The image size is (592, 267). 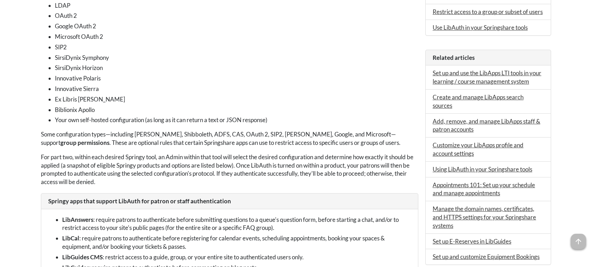 I want to click on li: Biblionix Apollo, so click(x=237, y=109).